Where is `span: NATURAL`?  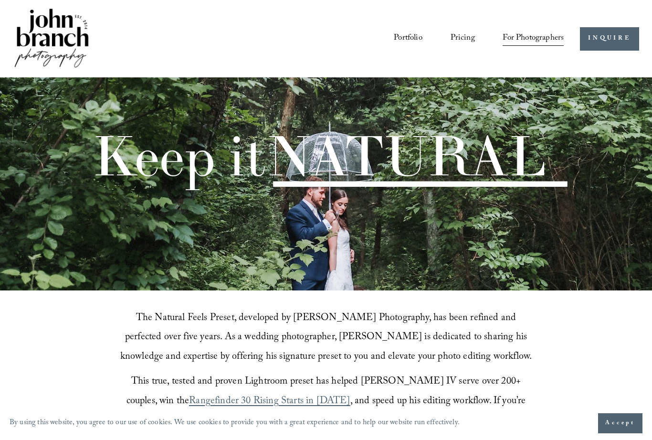 span: NATURAL is located at coordinates (406, 155).